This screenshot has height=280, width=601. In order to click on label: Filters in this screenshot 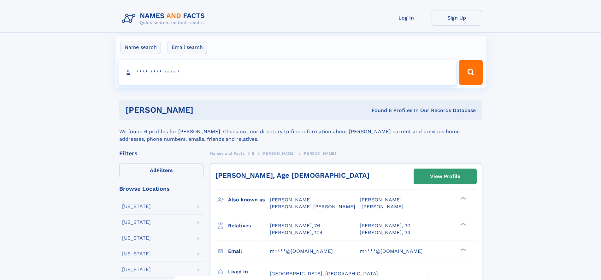, I will do `click(161, 171)`.